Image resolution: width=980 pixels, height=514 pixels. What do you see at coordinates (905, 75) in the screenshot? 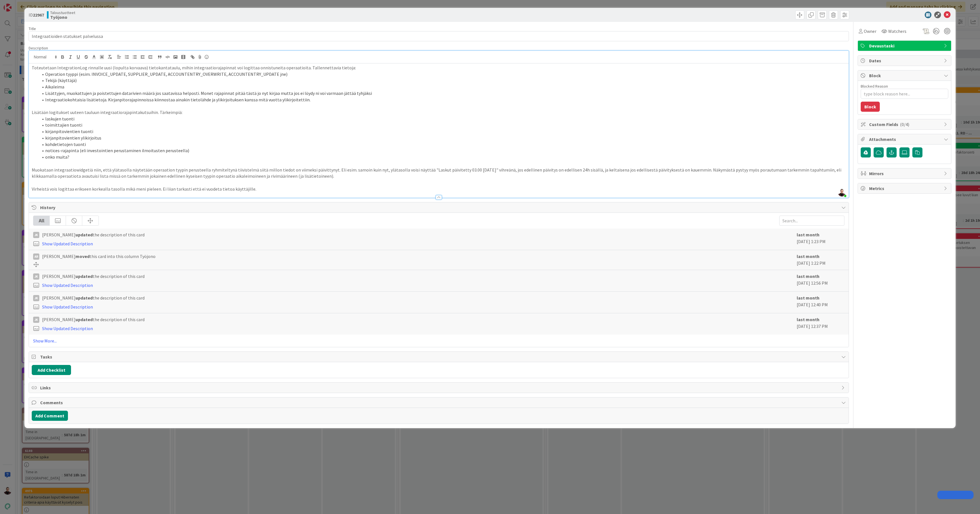
I see `span: Block` at bounding box center [905, 75].